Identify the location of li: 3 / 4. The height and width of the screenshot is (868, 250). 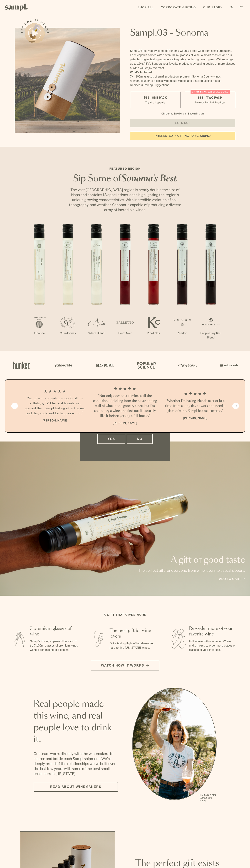
(195, 406).